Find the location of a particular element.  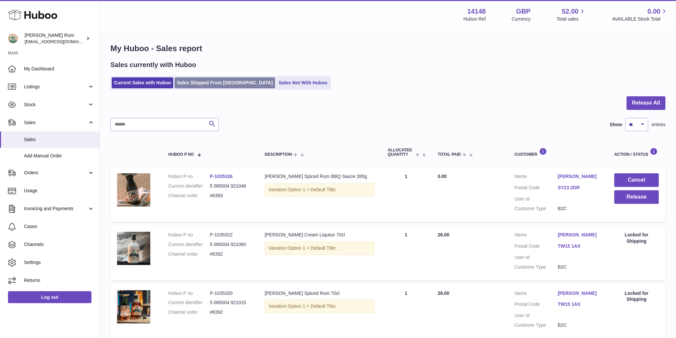

button: Release is located at coordinates (636, 197).